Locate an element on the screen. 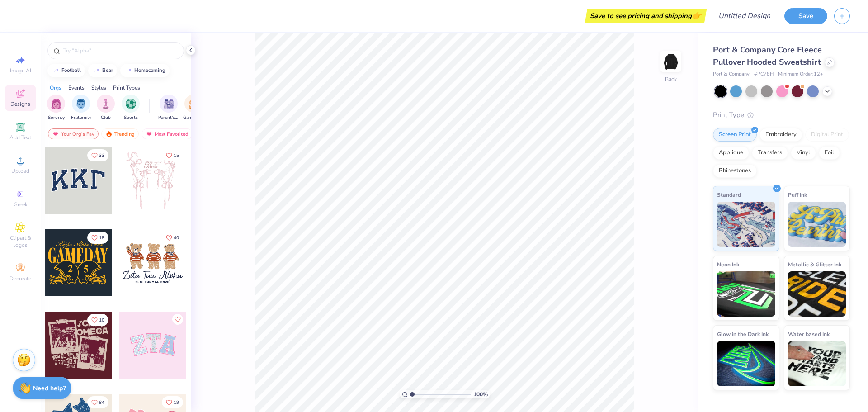 This screenshot has width=868, height=412. div: filter for Sports is located at coordinates (131, 108).